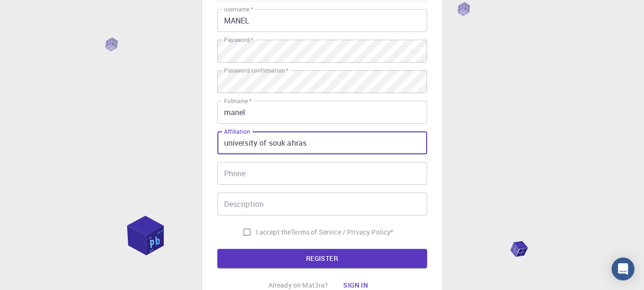 This screenshot has height=290, width=644. What do you see at coordinates (299, 285) in the screenshot?
I see `p: Already on Mat3ra?` at bounding box center [299, 285].